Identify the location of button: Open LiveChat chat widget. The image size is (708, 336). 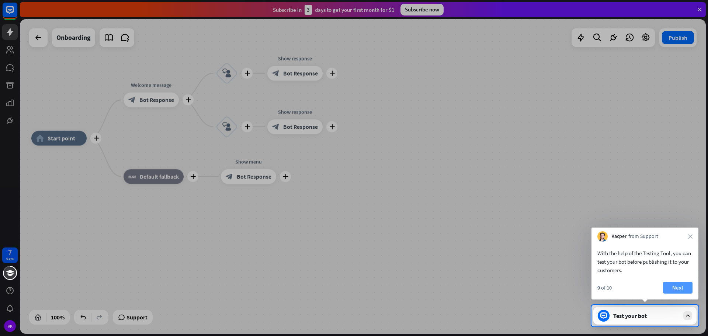
(17, 14).